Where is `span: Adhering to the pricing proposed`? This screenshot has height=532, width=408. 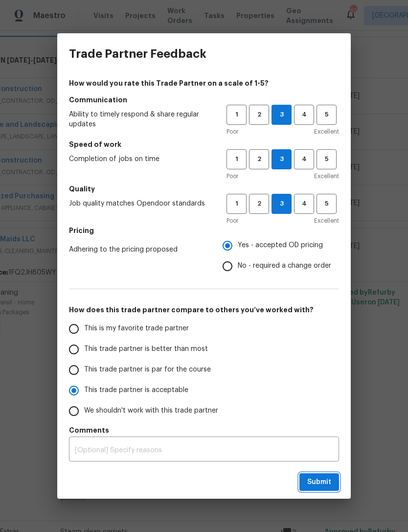
span: Adhering to the pricing proposed is located at coordinates (138, 250).